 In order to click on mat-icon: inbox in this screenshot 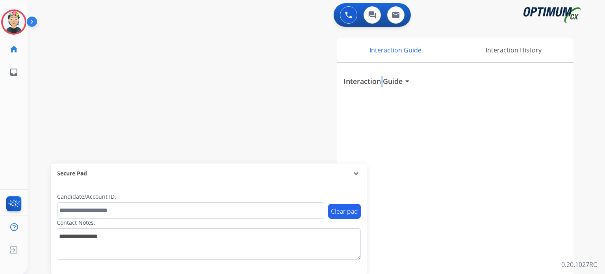, I will do `click(14, 72)`.